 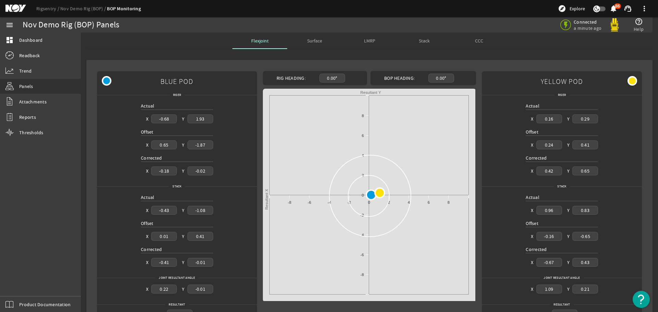 What do you see at coordinates (266, 199) in the screenshot?
I see `text: Resultant X` at bounding box center [266, 199].